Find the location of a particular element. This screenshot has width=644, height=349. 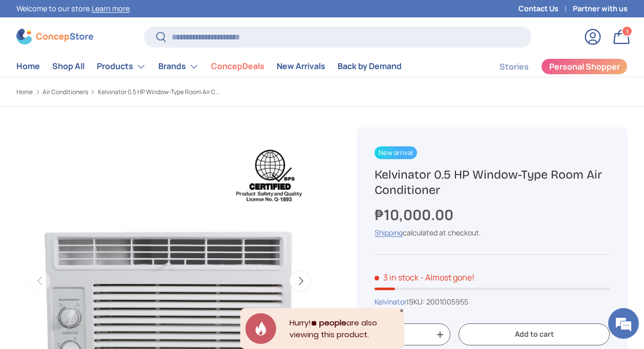

nav: Secondary is located at coordinates (551, 67).